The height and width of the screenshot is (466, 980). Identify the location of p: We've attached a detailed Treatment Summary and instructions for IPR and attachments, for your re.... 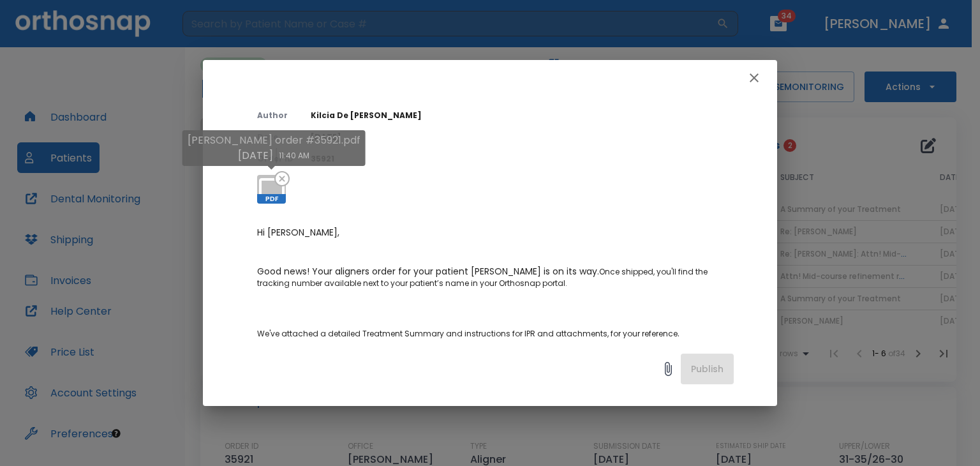
(495, 328).